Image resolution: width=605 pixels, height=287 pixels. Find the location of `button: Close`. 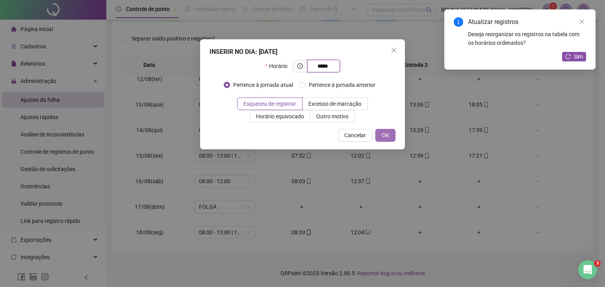

button: Close is located at coordinates (394, 50).